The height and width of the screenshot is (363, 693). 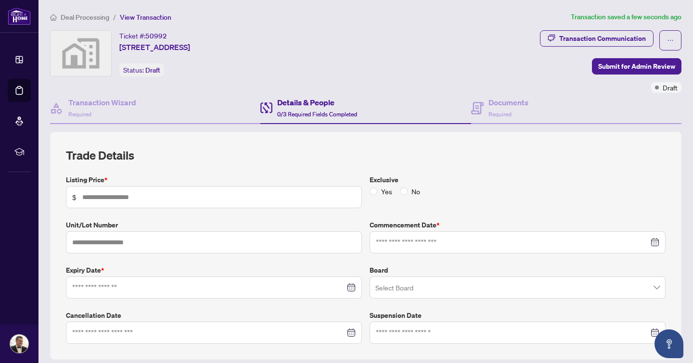 I want to click on label: Unit/Lot Number, so click(x=214, y=225).